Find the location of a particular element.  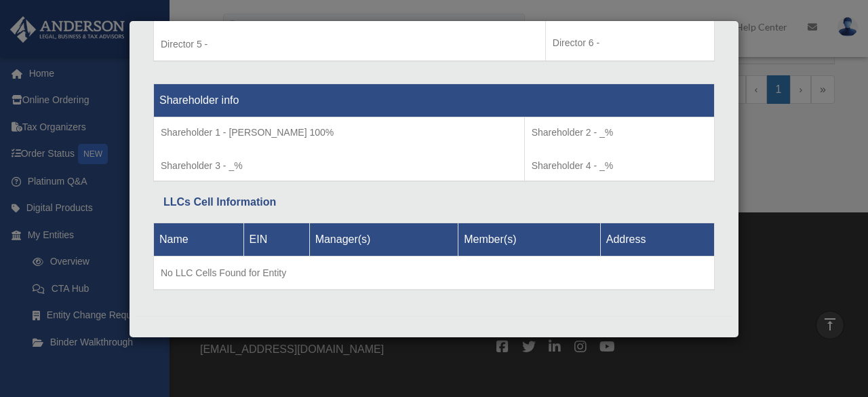

p: Director 6 - is located at coordinates (630, 43).